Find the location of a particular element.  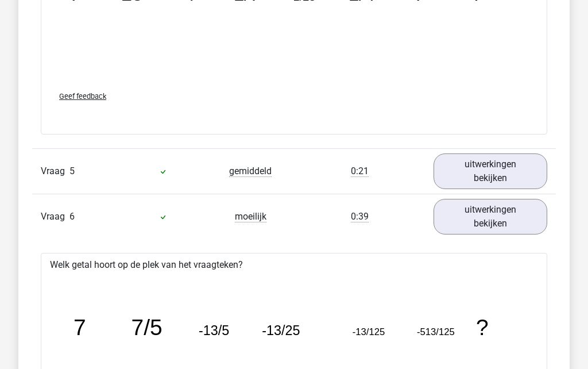

span: gemiddeld is located at coordinates (251, 172).